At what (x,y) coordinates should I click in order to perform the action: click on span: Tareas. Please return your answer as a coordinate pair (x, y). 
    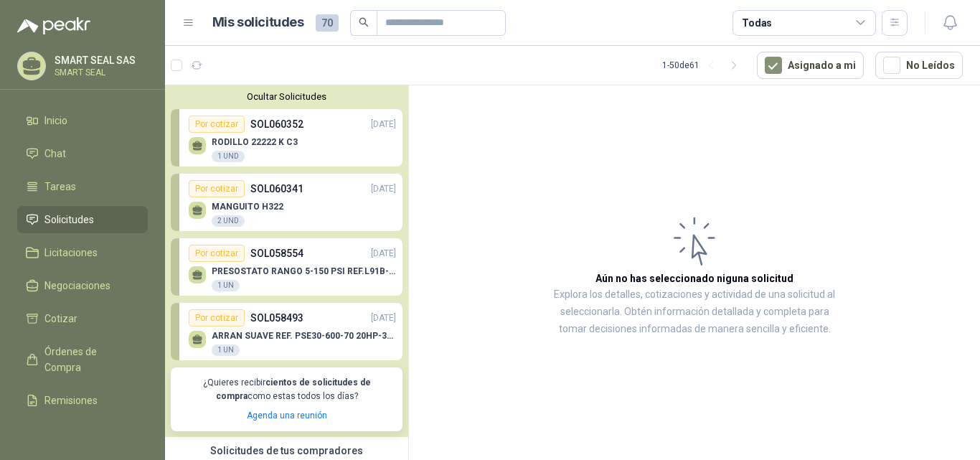
    Looking at the image, I should click on (60, 186).